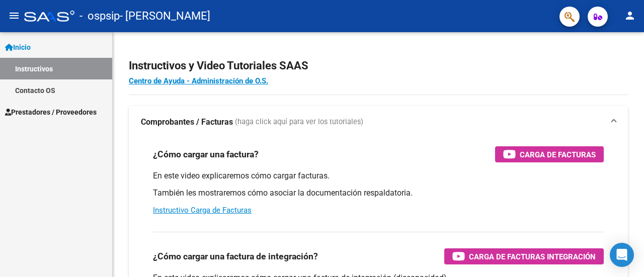  What do you see at coordinates (51, 112) in the screenshot?
I see `span: Prestadores / Proveedores` at bounding box center [51, 112].